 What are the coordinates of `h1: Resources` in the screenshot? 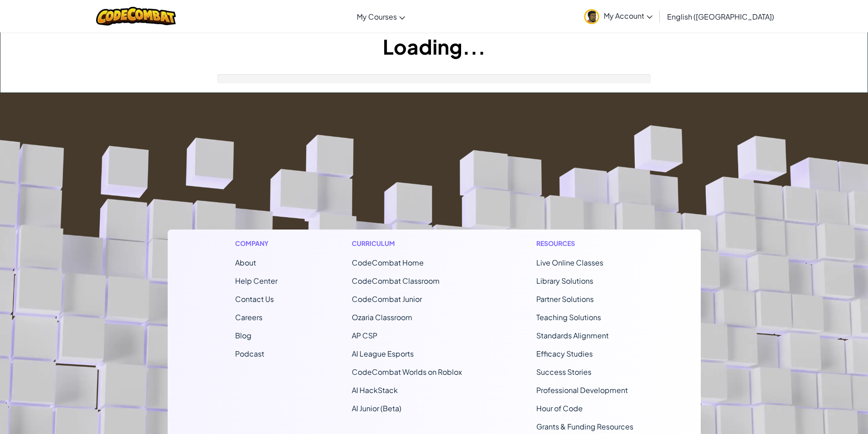 It's located at (584, 244).